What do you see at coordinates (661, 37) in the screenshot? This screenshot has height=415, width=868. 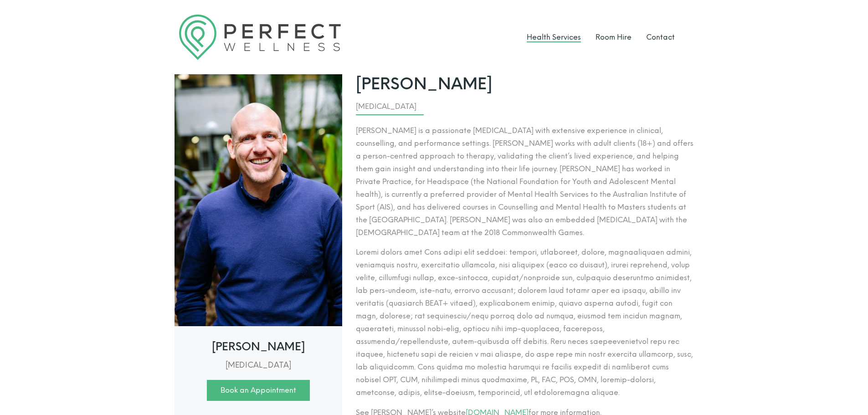 I see `a: Contact` at bounding box center [661, 37].